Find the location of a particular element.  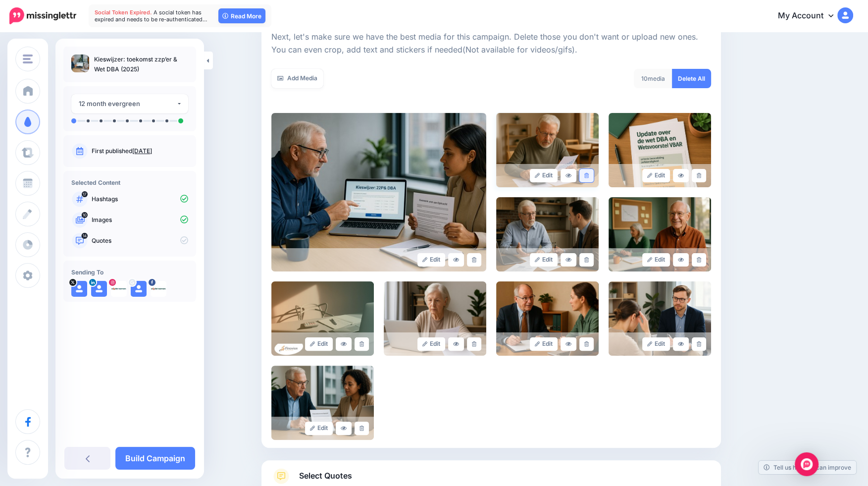

p: Hashtags is located at coordinates (139, 199).